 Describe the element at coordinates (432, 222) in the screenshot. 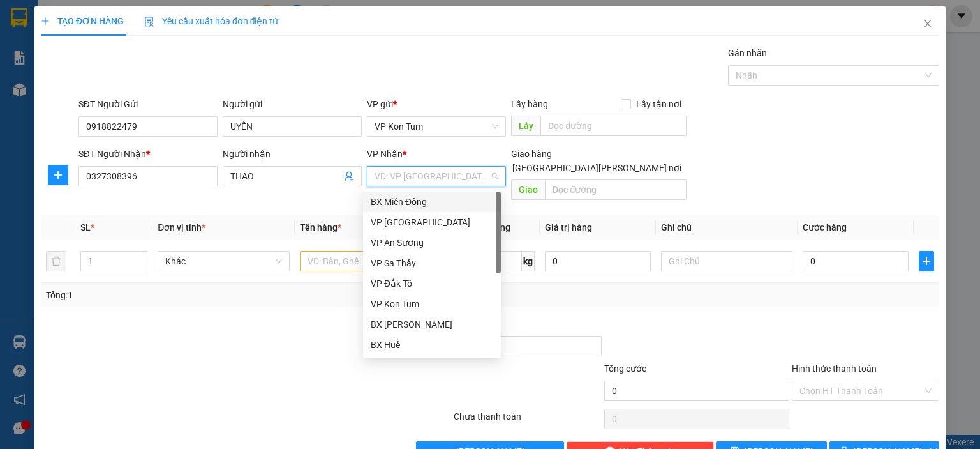

I see `div: VP Đà Nẵng` at that location.